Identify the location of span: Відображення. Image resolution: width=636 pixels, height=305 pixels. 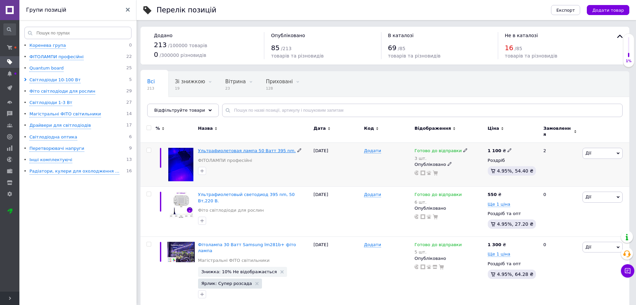
(433, 128).